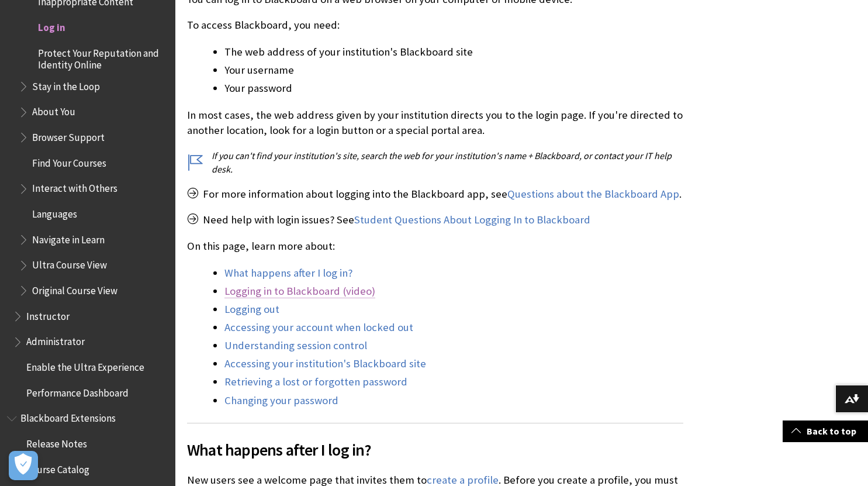  Describe the element at coordinates (54, 110) in the screenshot. I see `span: About You` at that location.